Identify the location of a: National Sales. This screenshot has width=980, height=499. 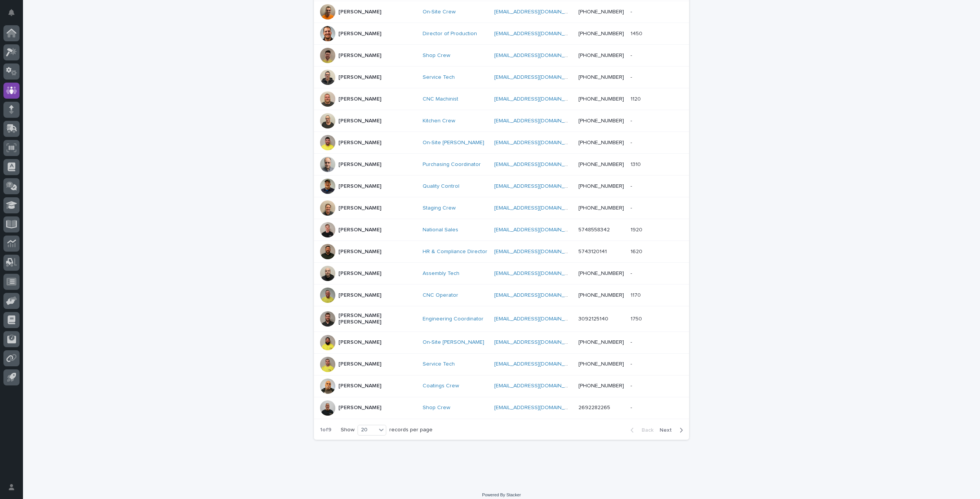
(440, 230).